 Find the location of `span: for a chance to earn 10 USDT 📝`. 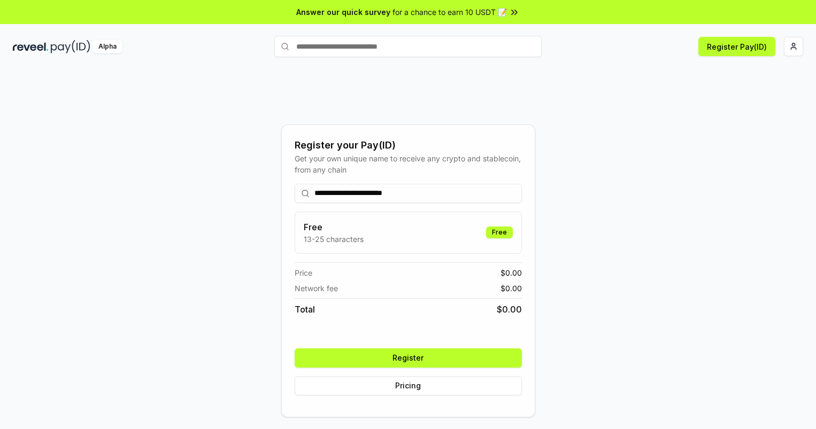

span: for a chance to earn 10 USDT 📝 is located at coordinates (450, 12).